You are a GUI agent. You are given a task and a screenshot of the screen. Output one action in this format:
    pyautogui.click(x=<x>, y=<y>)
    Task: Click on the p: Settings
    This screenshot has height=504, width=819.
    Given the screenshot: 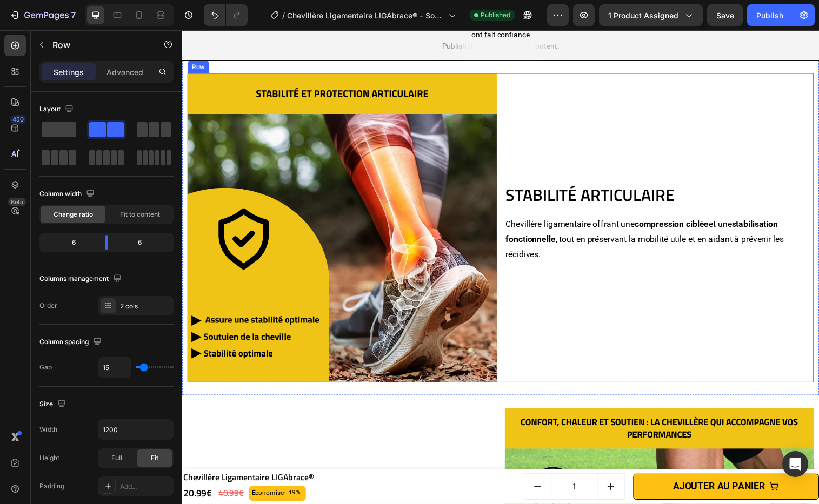 What is the action you would take?
    pyautogui.click(x=68, y=72)
    